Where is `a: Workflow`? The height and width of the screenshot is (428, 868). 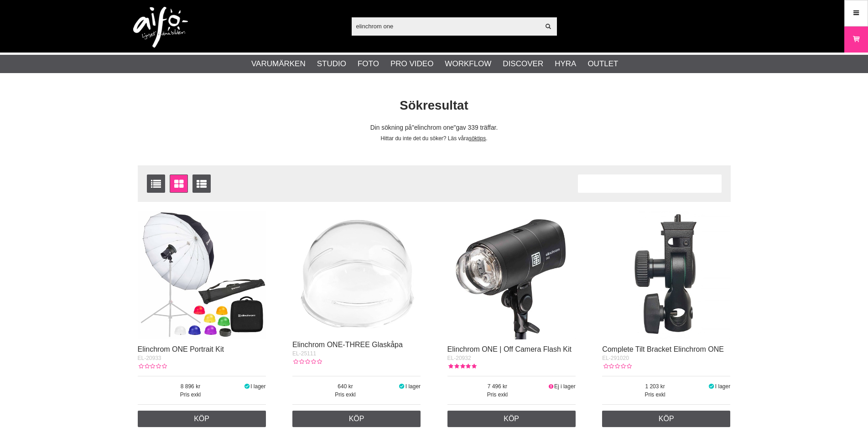
a: Workflow is located at coordinates (468, 64).